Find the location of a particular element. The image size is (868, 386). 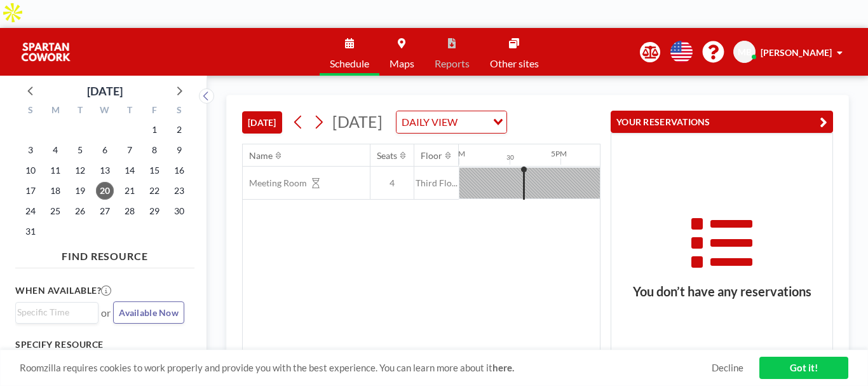

div: Name is located at coordinates (261, 155).